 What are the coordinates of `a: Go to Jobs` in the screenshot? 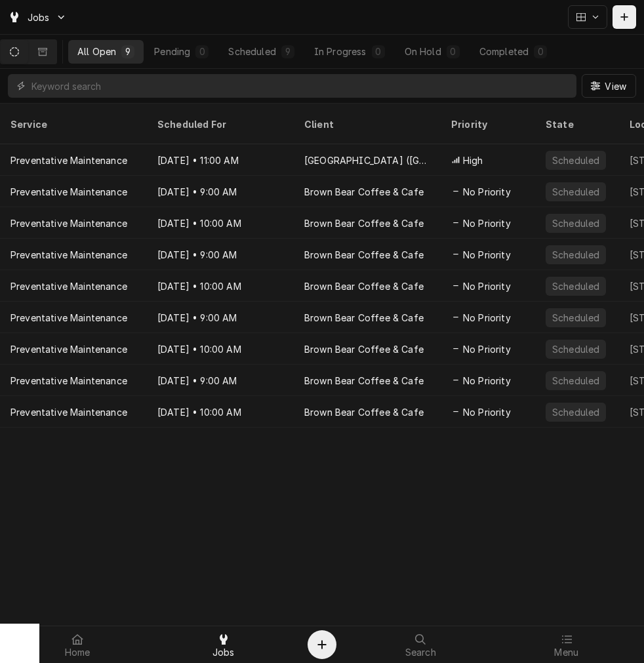 It's located at (38, 17).